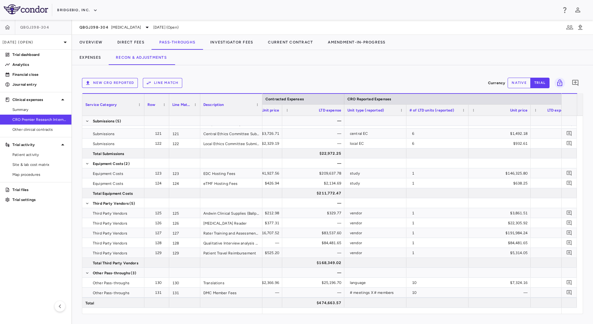  I want to click on span: (5), so click(132, 203).